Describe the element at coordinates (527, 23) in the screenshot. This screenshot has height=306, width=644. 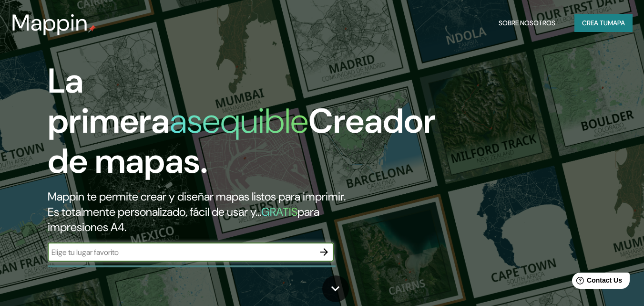
I see `font: Sobre nosotros` at that location.